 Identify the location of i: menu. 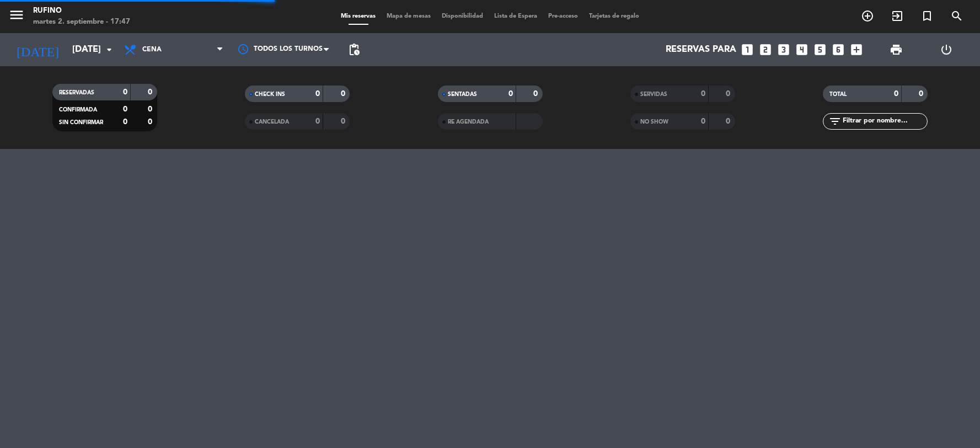
(17, 15).